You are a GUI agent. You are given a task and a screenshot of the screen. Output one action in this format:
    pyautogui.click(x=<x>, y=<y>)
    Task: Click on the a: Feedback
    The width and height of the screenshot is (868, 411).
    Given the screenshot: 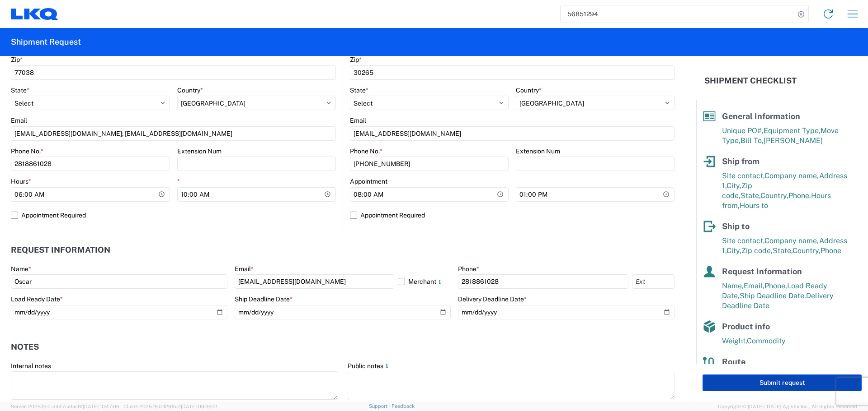 What is the action you would take?
    pyautogui.click(x=402, y=406)
    